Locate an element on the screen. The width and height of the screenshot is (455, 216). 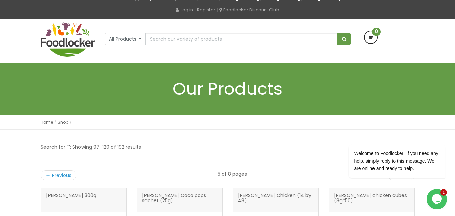
a: Register is located at coordinates (206, 10).